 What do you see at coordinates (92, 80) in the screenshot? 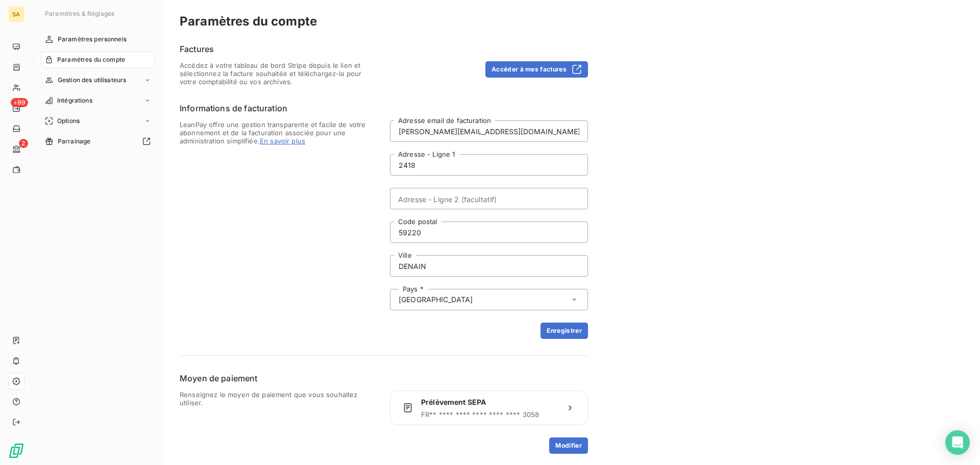
I see `span: Gestion des utilisateurs` at bounding box center [92, 80].